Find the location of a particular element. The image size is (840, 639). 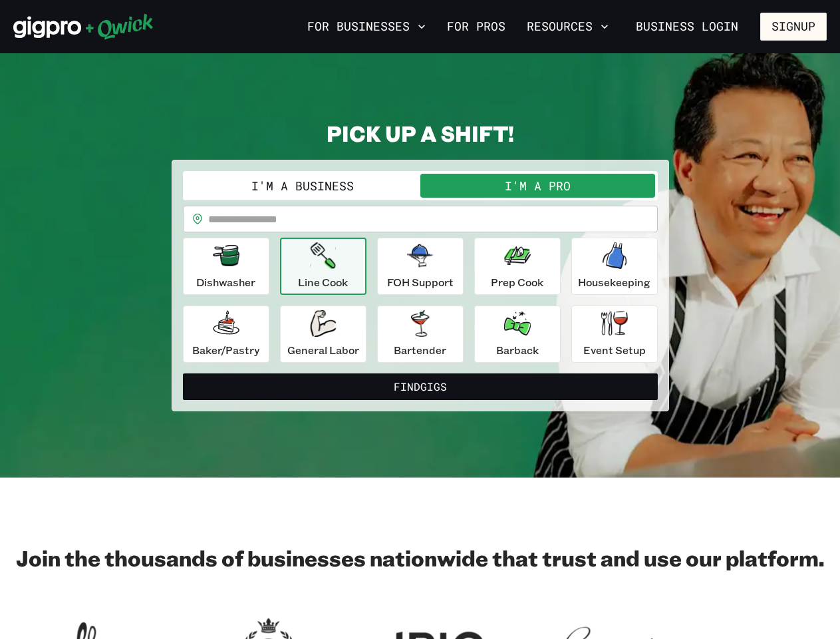

button: Resources is located at coordinates (567, 27).